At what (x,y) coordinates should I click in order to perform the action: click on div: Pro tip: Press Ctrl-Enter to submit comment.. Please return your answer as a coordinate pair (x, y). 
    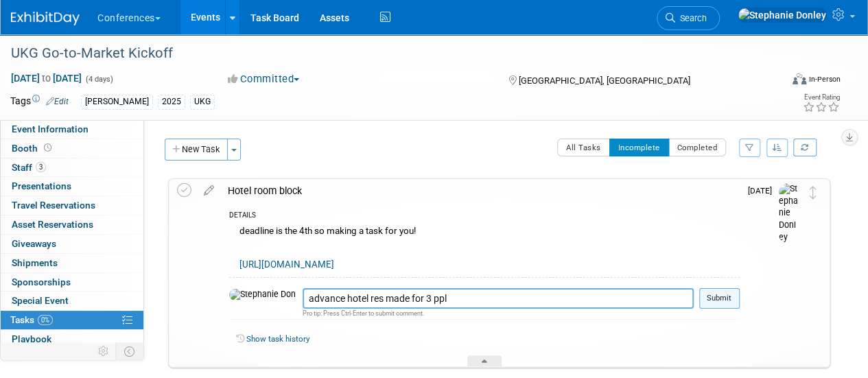
    Looking at the image, I should click on (498, 313).